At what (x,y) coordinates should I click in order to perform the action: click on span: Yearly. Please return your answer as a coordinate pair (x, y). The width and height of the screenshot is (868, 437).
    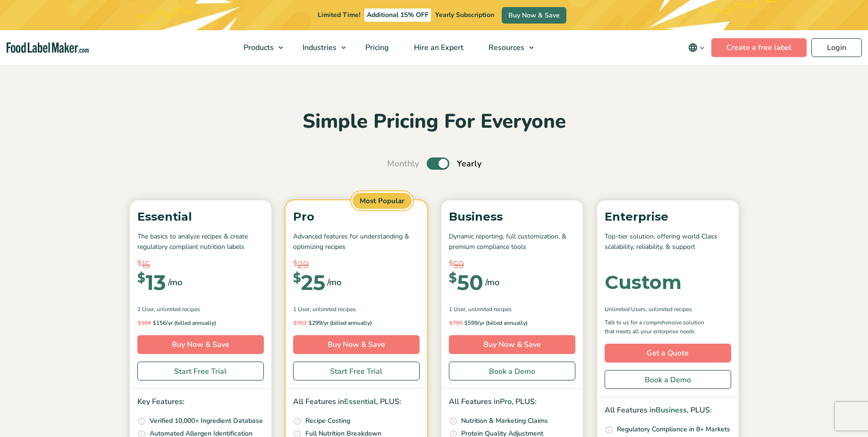
    Looking at the image, I should click on (469, 164).